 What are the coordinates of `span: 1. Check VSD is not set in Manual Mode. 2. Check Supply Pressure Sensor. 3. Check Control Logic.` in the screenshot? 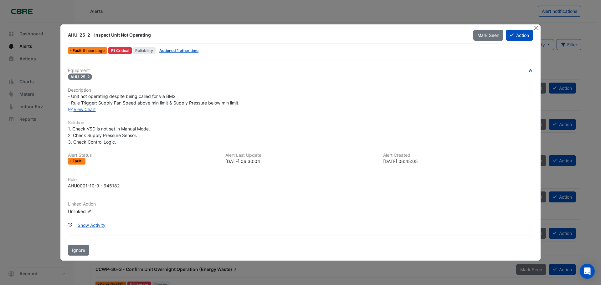 It's located at (109, 135).